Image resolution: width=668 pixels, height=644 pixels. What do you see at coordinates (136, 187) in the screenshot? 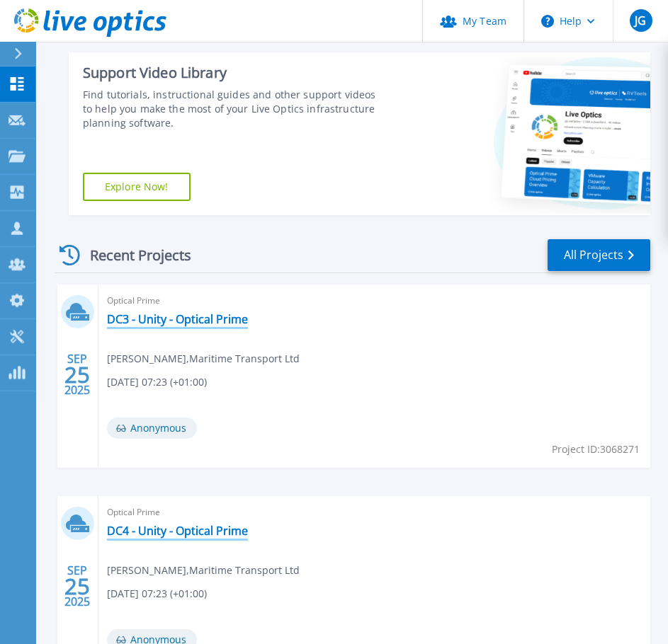
I see `a: Explore Now!` at bounding box center [136, 187].